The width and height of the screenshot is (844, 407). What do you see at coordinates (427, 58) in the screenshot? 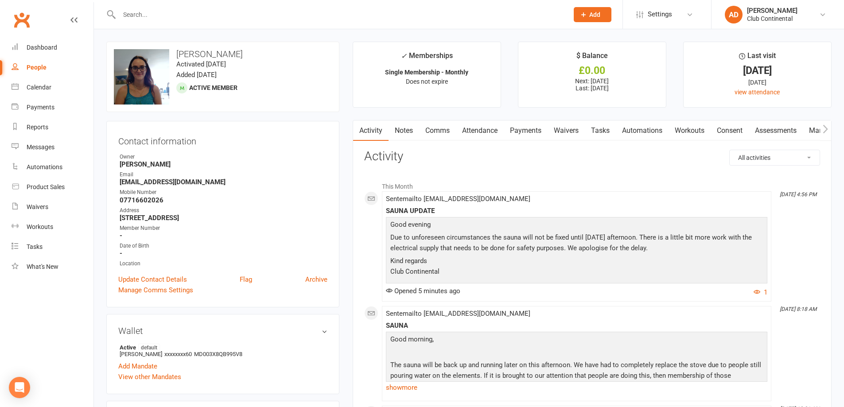
I see `div: Memberships` at bounding box center [427, 58].